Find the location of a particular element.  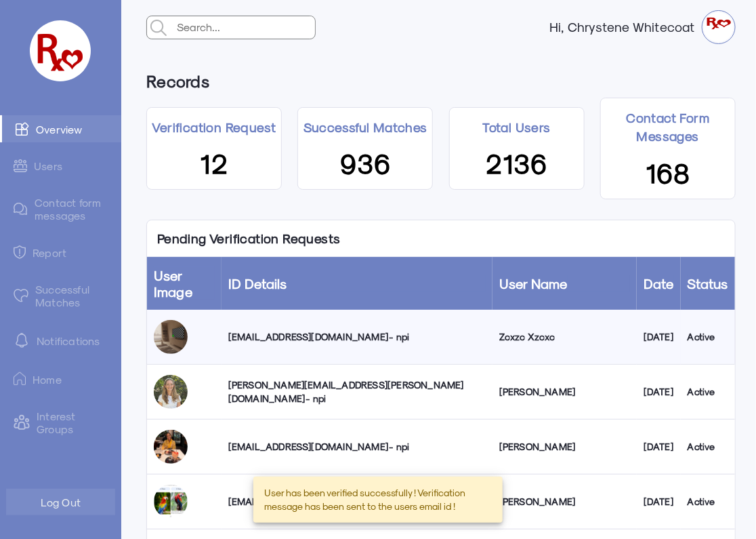

img: j6ul1gxjbqkodjkqsn9a.jpg is located at coordinates (171, 337).